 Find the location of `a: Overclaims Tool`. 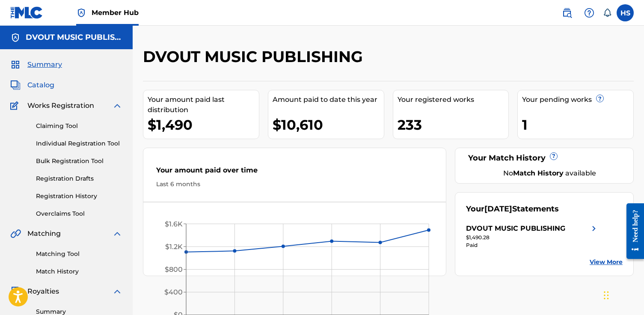

a: Overclaims Tool is located at coordinates (79, 213).